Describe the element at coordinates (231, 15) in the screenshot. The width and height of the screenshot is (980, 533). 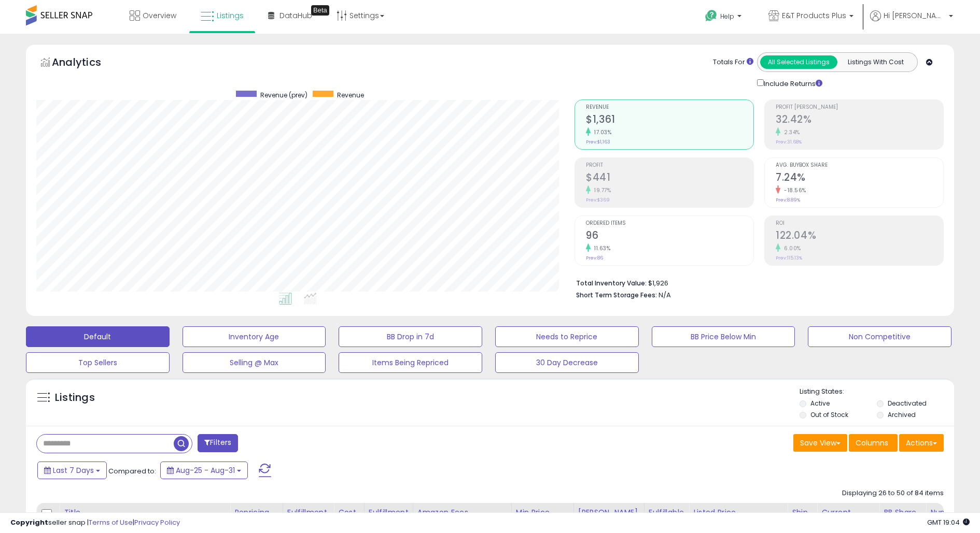
I see `span: Listings` at that location.